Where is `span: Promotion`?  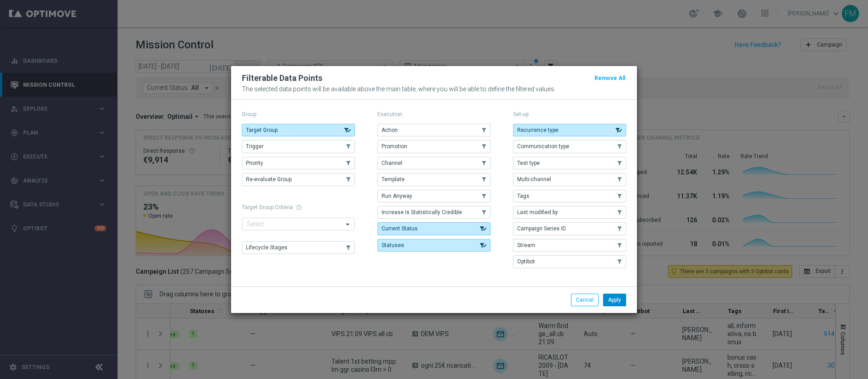
span: Promotion is located at coordinates (394, 146).